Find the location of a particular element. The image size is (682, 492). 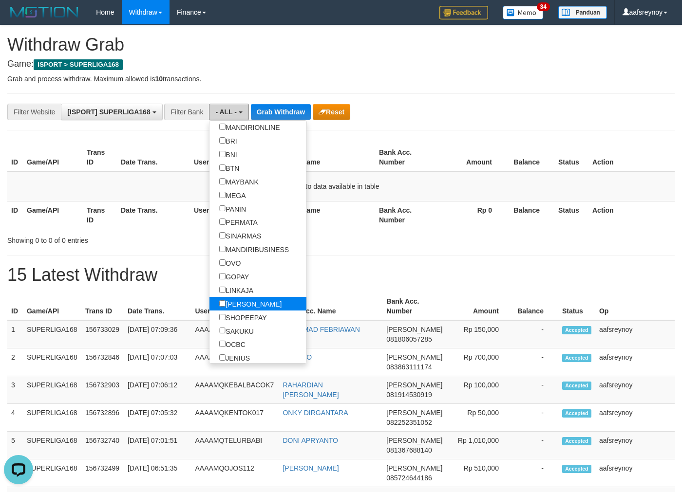

input: OVO is located at coordinates (222, 262).